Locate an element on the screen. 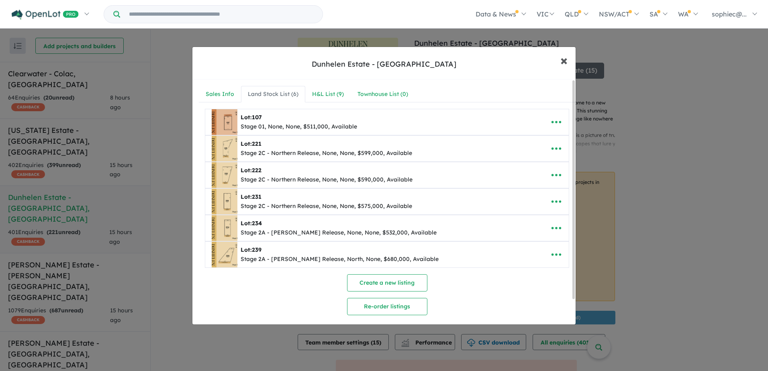  div: Stage 2C - Northern Release, None, None, $599,000, Available is located at coordinates (326, 153).